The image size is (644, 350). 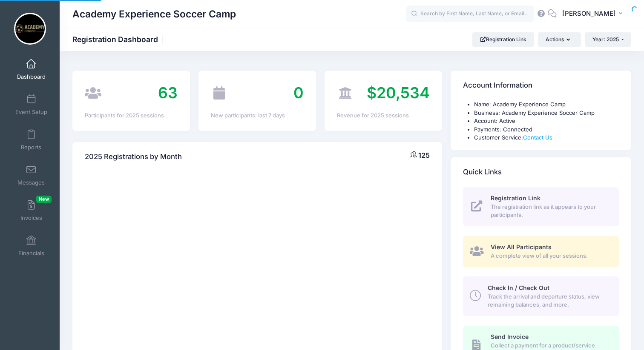 What do you see at coordinates (31, 175) in the screenshot?
I see `a: Messages` at bounding box center [31, 175].